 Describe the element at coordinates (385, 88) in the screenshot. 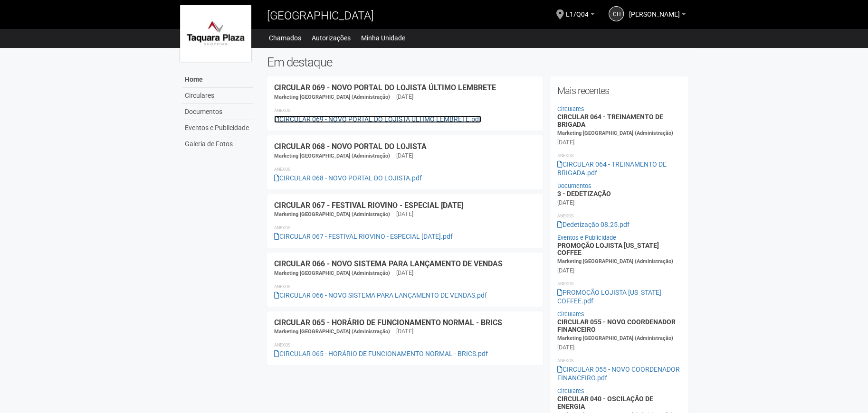

I see `a: CIRCULAR 069 - NOVO PORTAL DO LOJISTA ÚLTIMO LEMBRETE` at that location.